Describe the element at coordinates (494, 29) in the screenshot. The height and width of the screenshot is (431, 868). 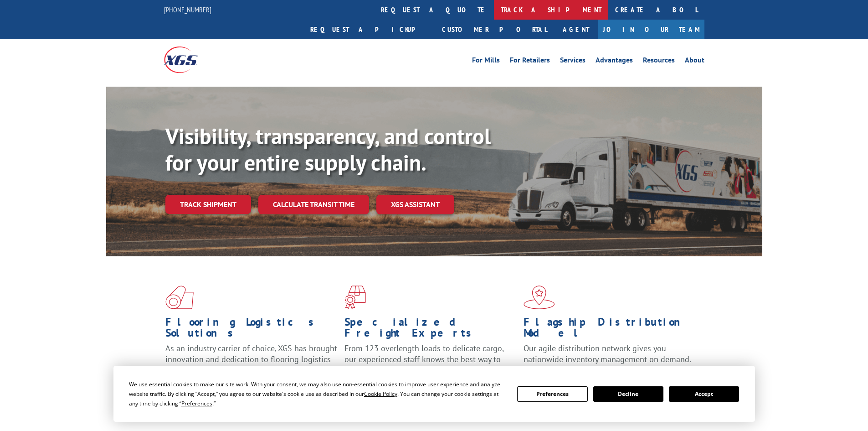
I see `a: Customer Portal` at that location.